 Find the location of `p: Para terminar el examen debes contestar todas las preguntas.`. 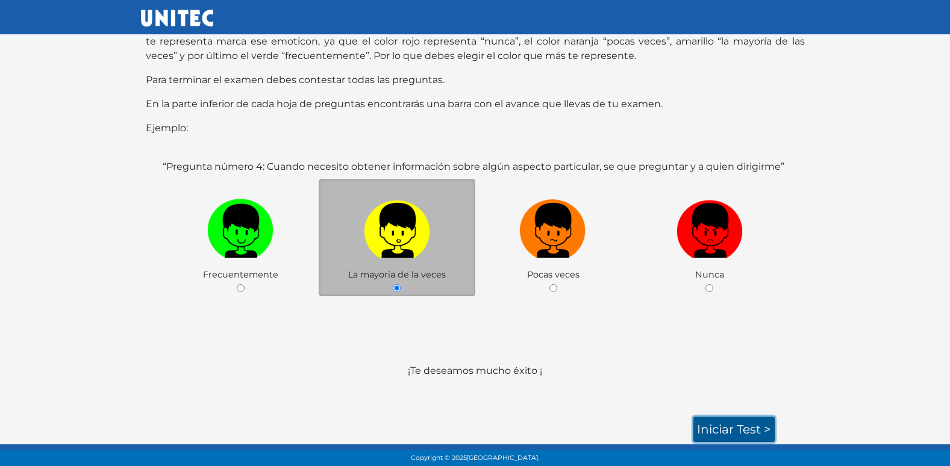

p: Para terminar el examen debes contestar todas las preguntas. is located at coordinates (475, 80).